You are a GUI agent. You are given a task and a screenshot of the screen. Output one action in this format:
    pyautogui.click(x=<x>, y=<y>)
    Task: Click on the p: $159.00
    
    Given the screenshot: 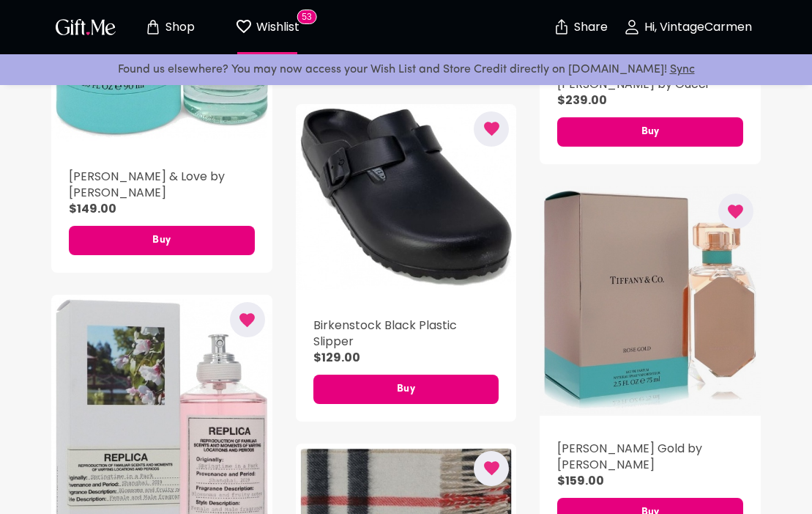 What is the action you would take?
    pyautogui.click(x=651, y=481)
    